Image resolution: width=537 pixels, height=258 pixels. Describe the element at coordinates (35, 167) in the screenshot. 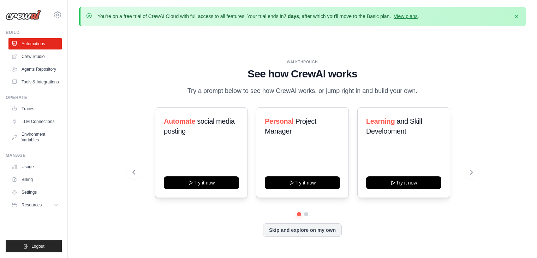

I see `a: Usage` at that location.